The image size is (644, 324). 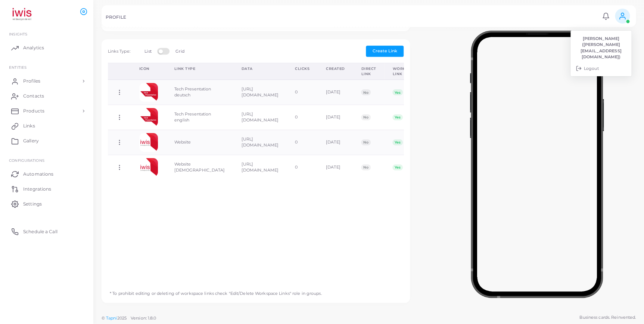 What do you see at coordinates (405, 71) in the screenshot?
I see `div: Workspace Link` at bounding box center [405, 71].